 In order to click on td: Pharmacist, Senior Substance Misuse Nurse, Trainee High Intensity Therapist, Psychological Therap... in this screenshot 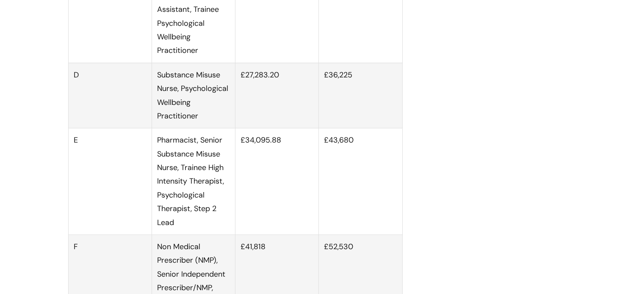, I will do `click(193, 181)`.